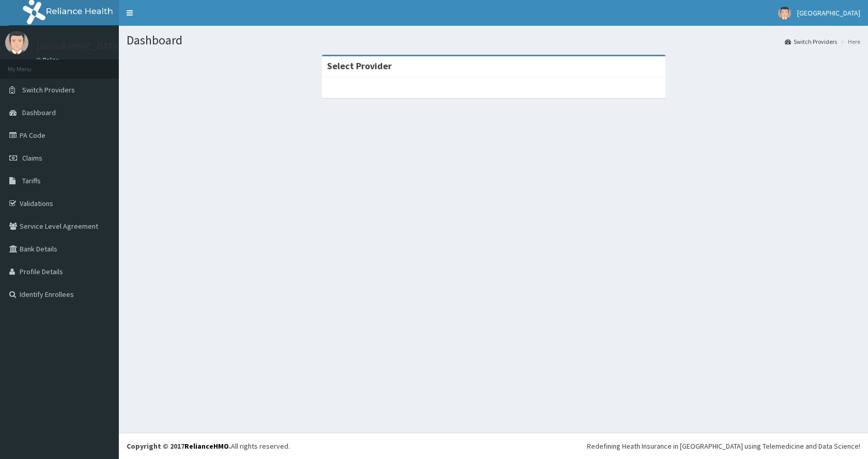 Image resolution: width=868 pixels, height=459 pixels. I want to click on span: Dashboard, so click(39, 112).